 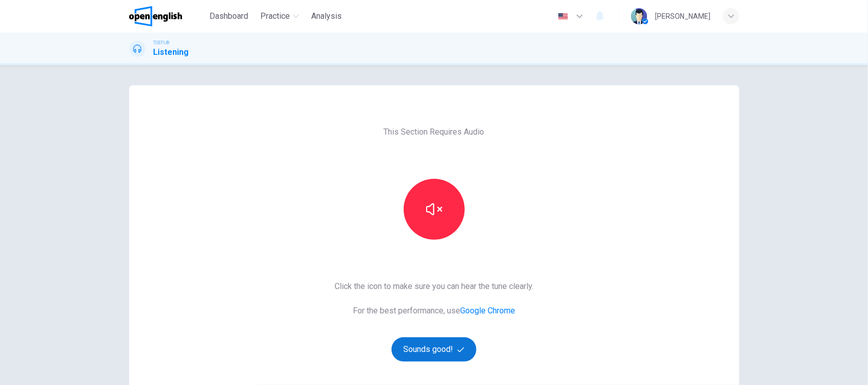 I want to click on h1: Listening, so click(x=172, y=52).